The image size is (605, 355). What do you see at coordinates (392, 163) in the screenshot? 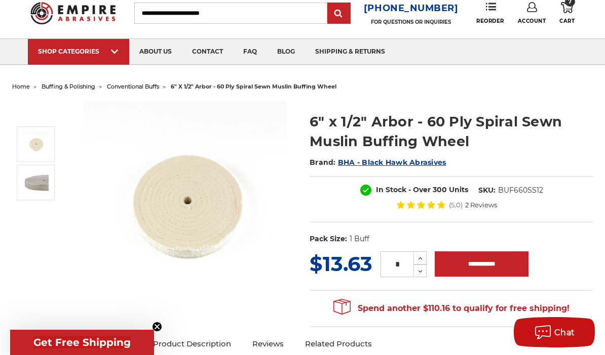
I see `a: BHA - Black Hawk Abrasives` at bounding box center [392, 163].